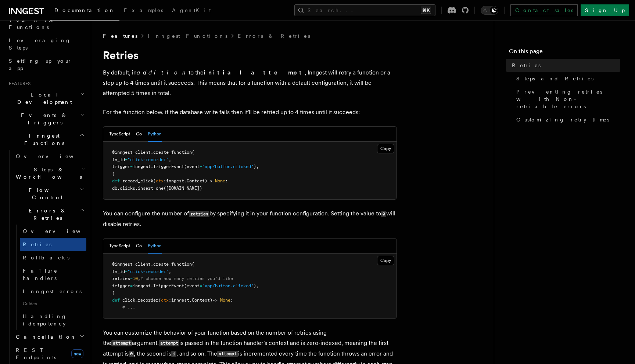 This screenshot has height=364, width=635. I want to click on em: addition, so click(163, 72).